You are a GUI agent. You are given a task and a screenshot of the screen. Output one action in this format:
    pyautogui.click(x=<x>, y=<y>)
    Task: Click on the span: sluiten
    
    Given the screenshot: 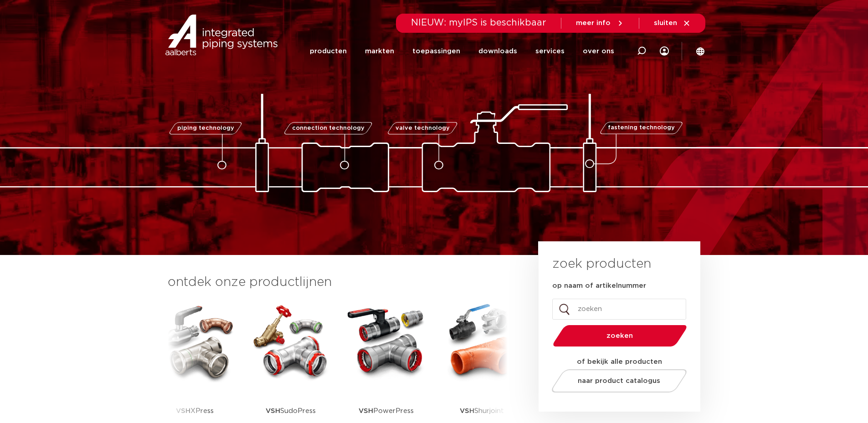 What is the action you would take?
    pyautogui.click(x=665, y=23)
    